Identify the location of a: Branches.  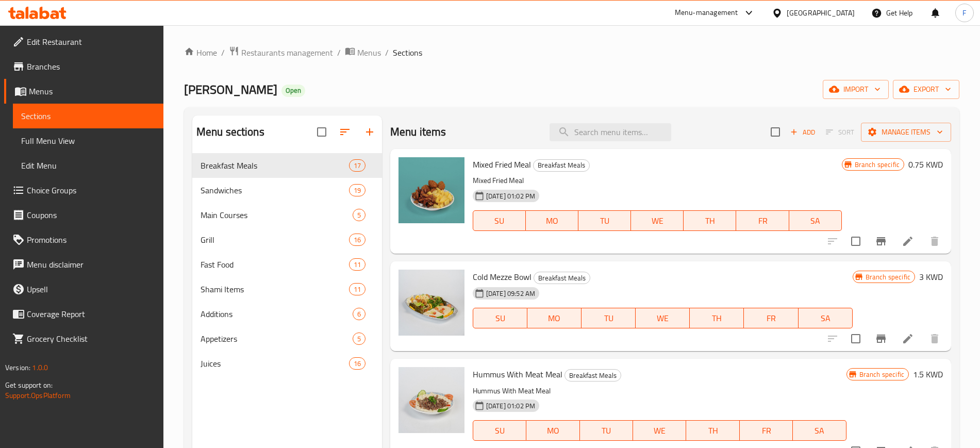
(83, 67).